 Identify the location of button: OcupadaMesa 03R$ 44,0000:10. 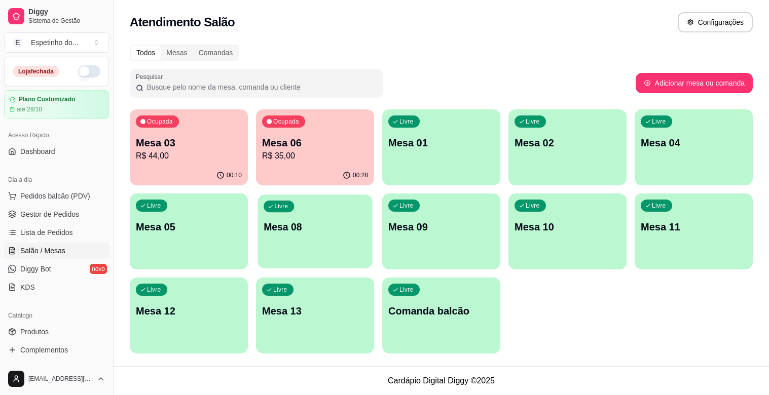
(189, 147).